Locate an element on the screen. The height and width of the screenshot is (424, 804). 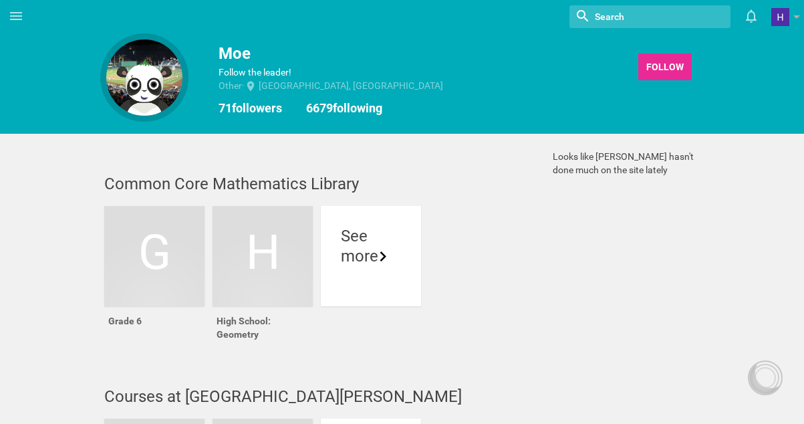
div: Moe is located at coordinates (402, 53).